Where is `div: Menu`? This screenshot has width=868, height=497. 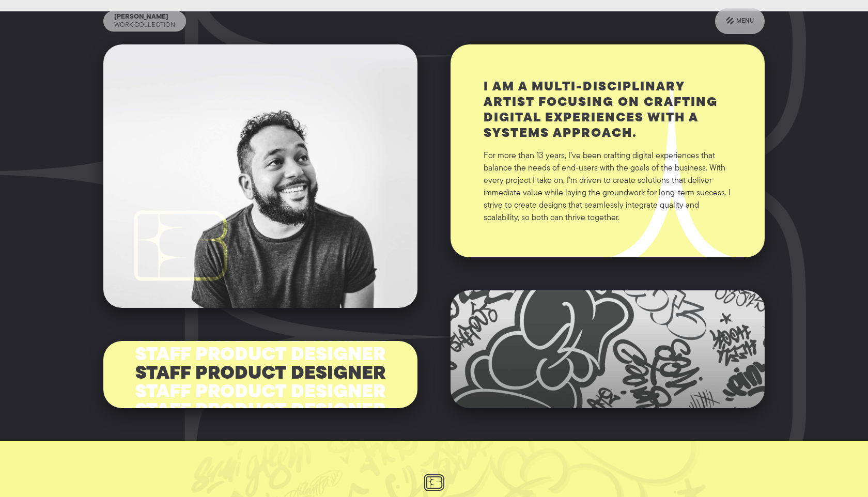 div: Menu is located at coordinates (745, 21).